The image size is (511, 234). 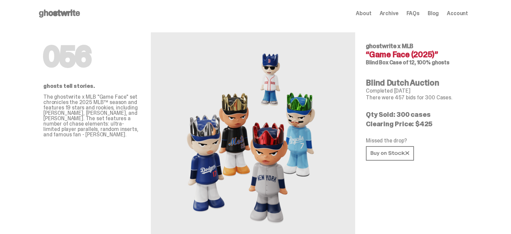 What do you see at coordinates (414, 97) in the screenshot?
I see `p: There were 457 bids for 300 Cases.` at bounding box center [414, 97].